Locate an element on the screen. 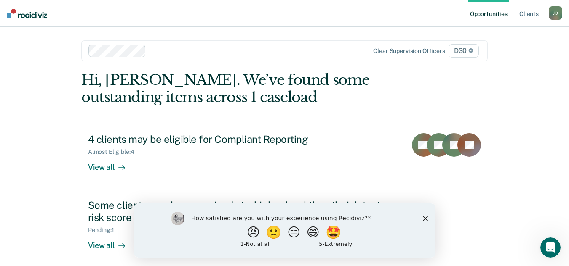 This screenshot has height=266, width=569. div: Almost Eligible : 4 is located at coordinates (114, 152).